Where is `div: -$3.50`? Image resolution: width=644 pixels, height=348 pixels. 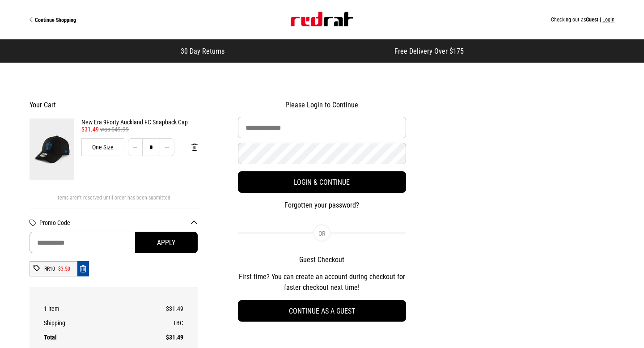 div: -$3.50 is located at coordinates (64, 269).